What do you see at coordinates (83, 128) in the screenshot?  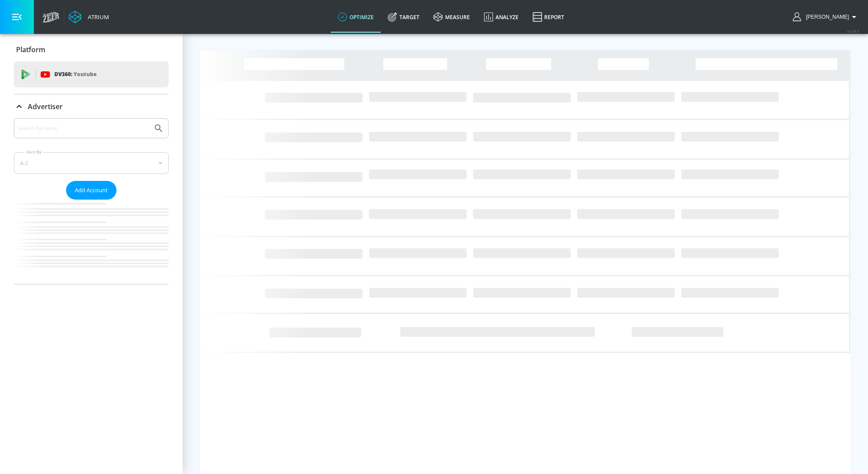 I see `input: Search by name` at bounding box center [83, 128].